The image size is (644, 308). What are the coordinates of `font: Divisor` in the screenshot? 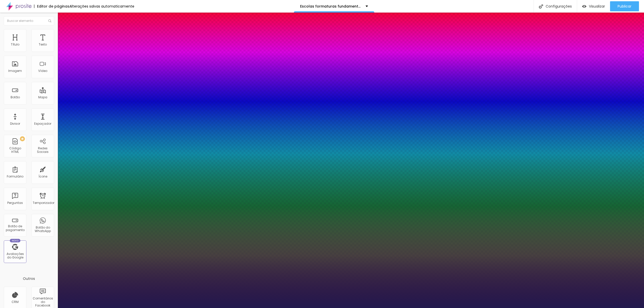 It's located at (15, 123).